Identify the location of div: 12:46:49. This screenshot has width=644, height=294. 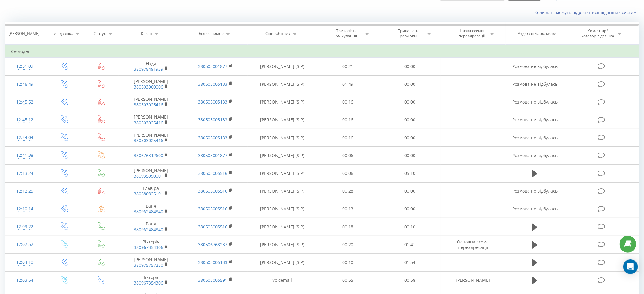
(24, 84).